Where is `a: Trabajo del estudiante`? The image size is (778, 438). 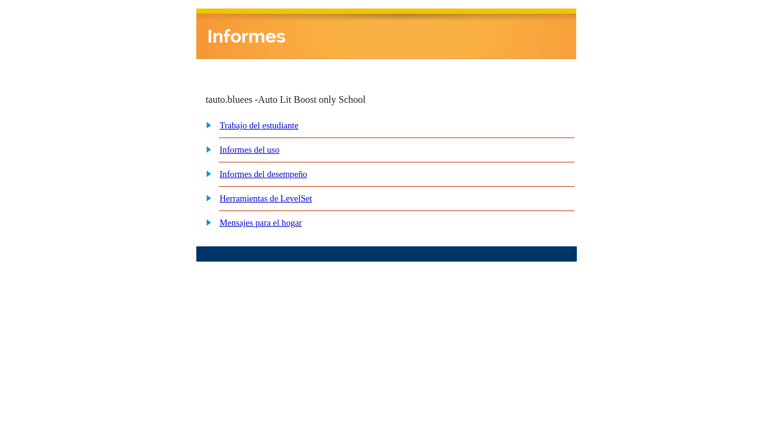 a: Trabajo del estudiante is located at coordinates (259, 125).